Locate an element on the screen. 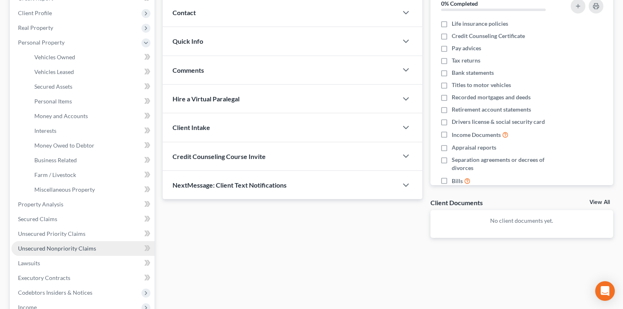 The width and height of the screenshot is (623, 309). span: Tax returns is located at coordinates (466, 60).